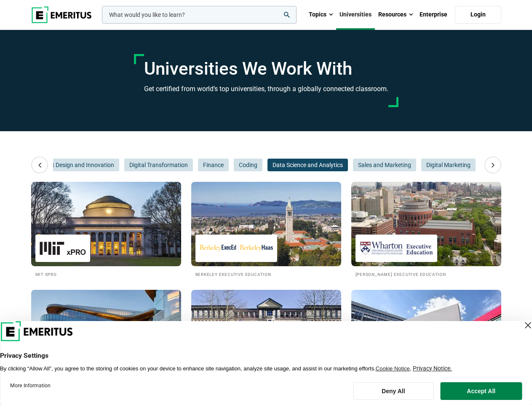  What do you see at coordinates (266, 229) in the screenshot?
I see `a: Universities We Work With Berkeley Executive Education Berkeley Executive Education` at bounding box center [266, 229].